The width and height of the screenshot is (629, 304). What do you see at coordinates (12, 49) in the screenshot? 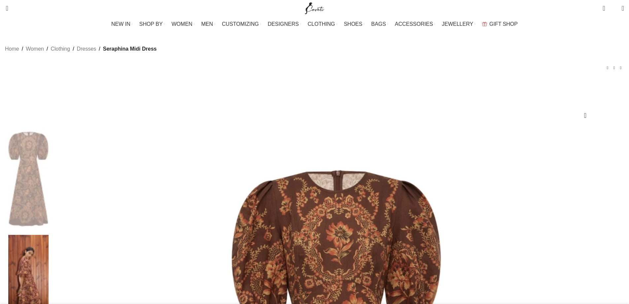
I see `a: Home` at bounding box center [12, 49].